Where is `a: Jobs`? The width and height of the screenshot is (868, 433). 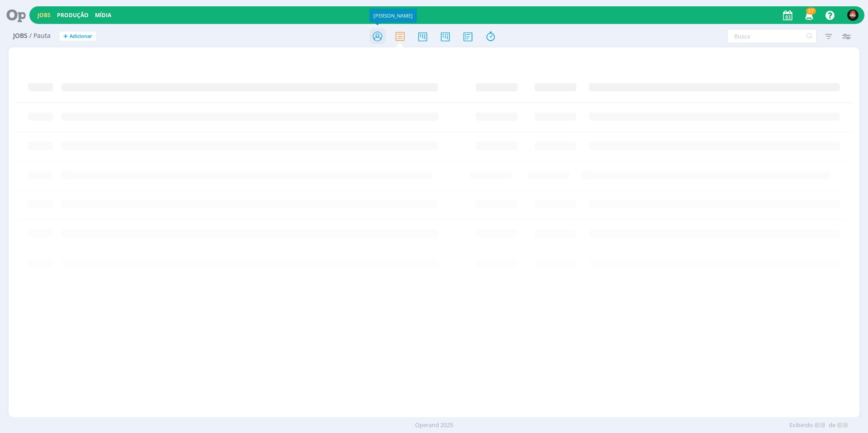
a: Jobs is located at coordinates (44, 15).